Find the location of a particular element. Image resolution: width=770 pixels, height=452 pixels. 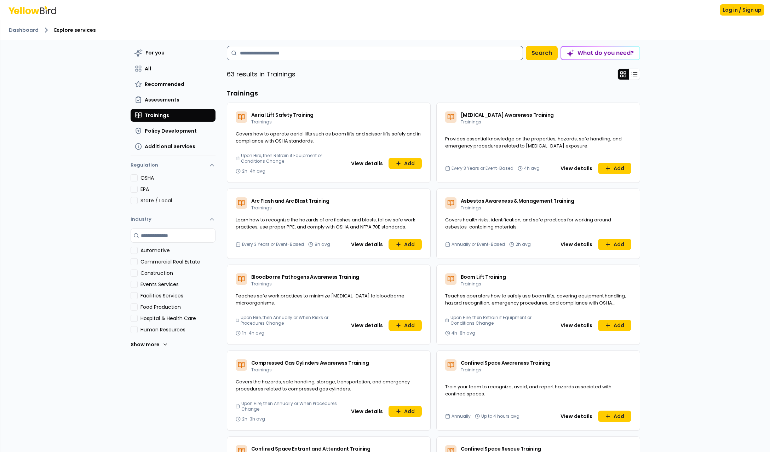

div: Regulation is located at coordinates (173, 192).